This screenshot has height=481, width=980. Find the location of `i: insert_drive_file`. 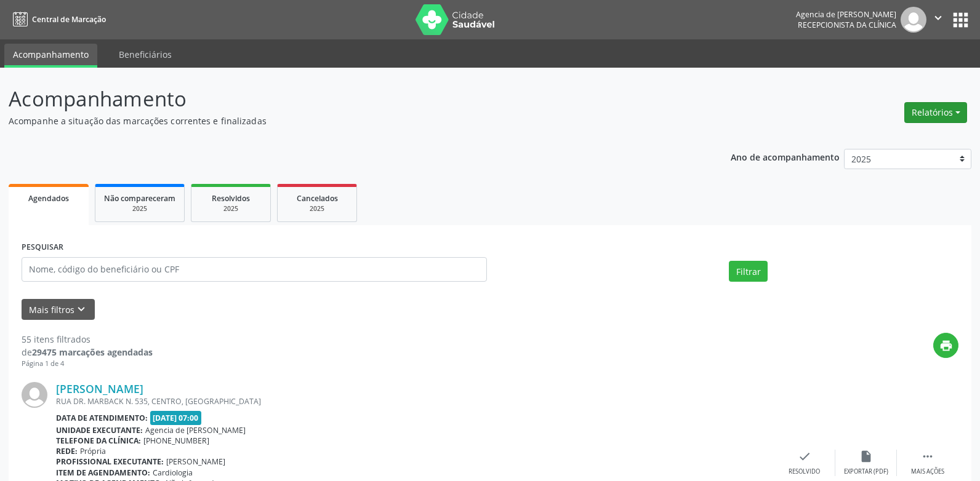

i: insert_drive_file is located at coordinates (866, 457).